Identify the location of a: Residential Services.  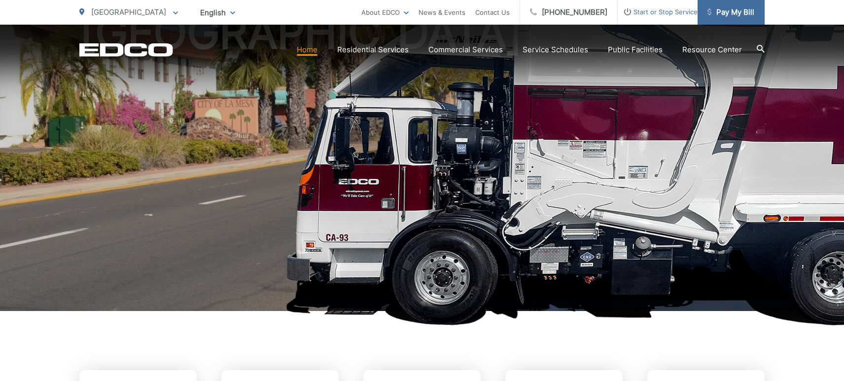
(373, 50).